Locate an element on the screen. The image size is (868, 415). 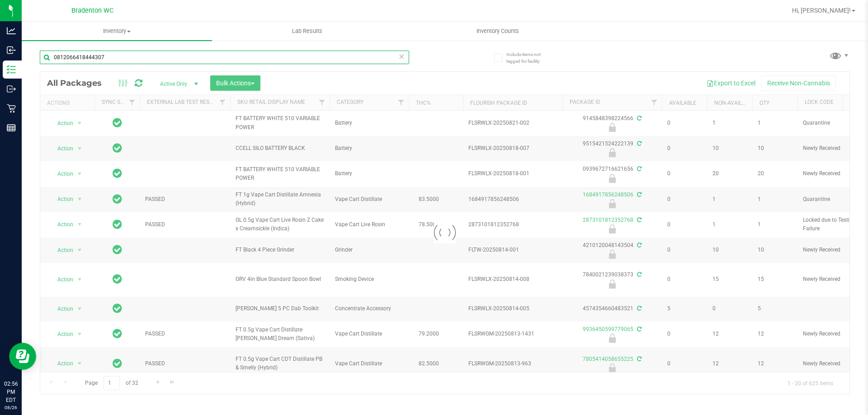
span: Include items not tagged for facility is located at coordinates (529, 58).